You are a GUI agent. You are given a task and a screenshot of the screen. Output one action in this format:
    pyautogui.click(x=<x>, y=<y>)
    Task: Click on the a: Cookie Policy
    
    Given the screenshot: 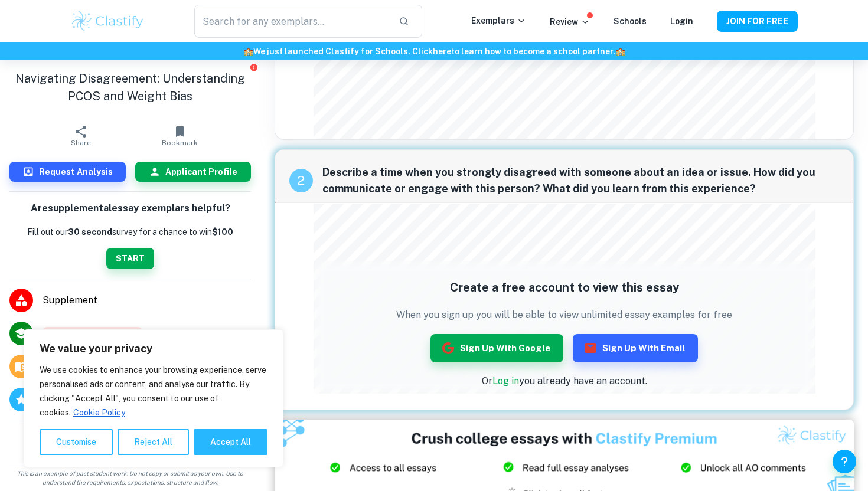 What is the action you would take?
    pyautogui.click(x=99, y=413)
    